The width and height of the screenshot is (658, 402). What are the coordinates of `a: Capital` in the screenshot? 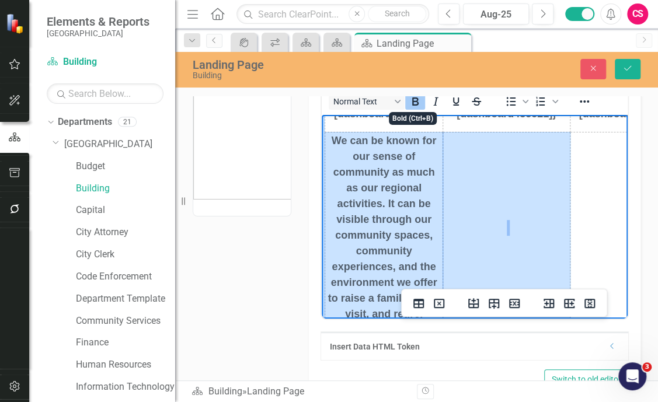 It's located at (126, 210).